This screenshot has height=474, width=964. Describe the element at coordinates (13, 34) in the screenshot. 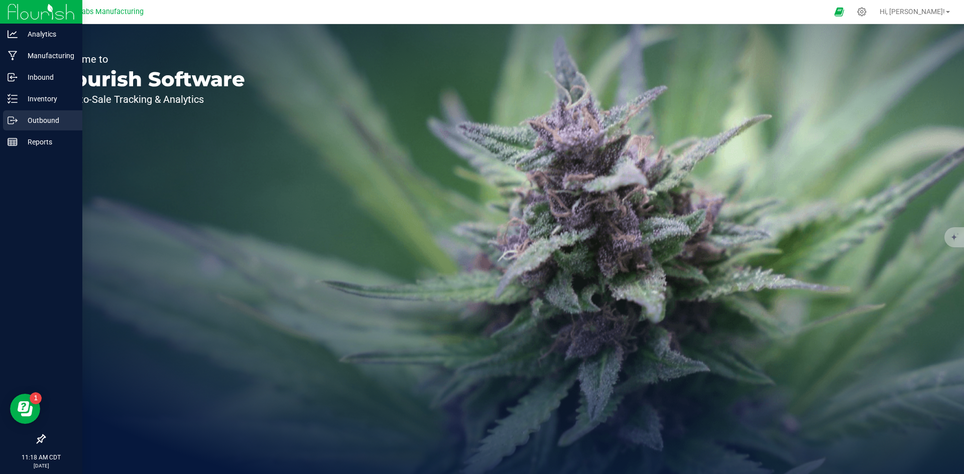

I see `inline-svg: Analytics` at that location.